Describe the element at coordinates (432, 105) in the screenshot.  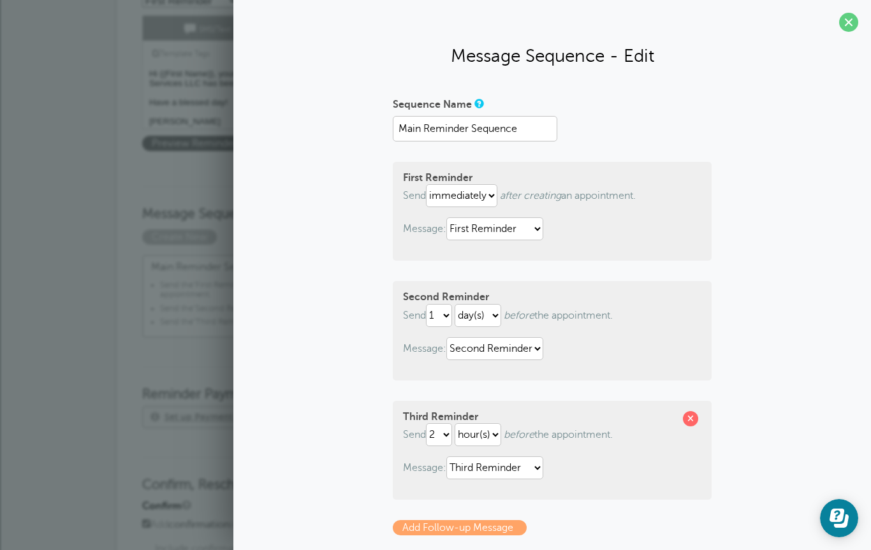
I see `label: Sequence Name` at that location.